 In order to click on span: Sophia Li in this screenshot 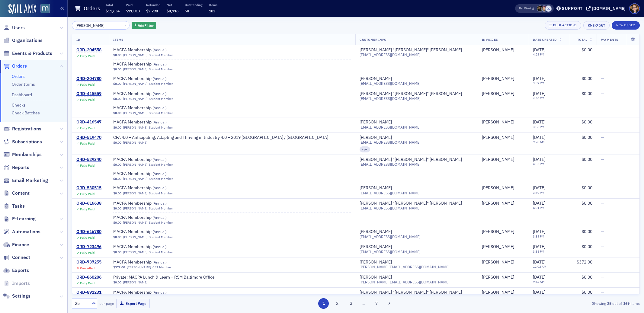, I will do `click(503, 188)`.